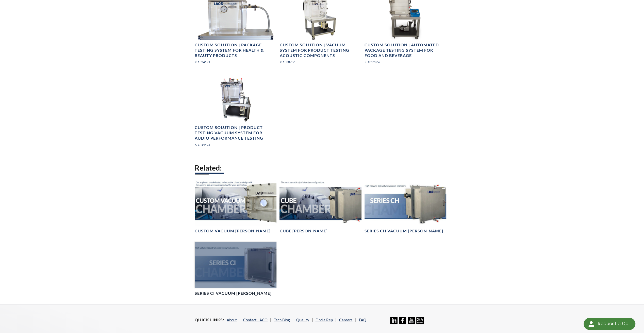  What do you see at coordinates (236, 133) in the screenshot?
I see `h4: Custom Solution | Product Testing Vacuum System for Audio Performance Testing` at bounding box center [236, 133].